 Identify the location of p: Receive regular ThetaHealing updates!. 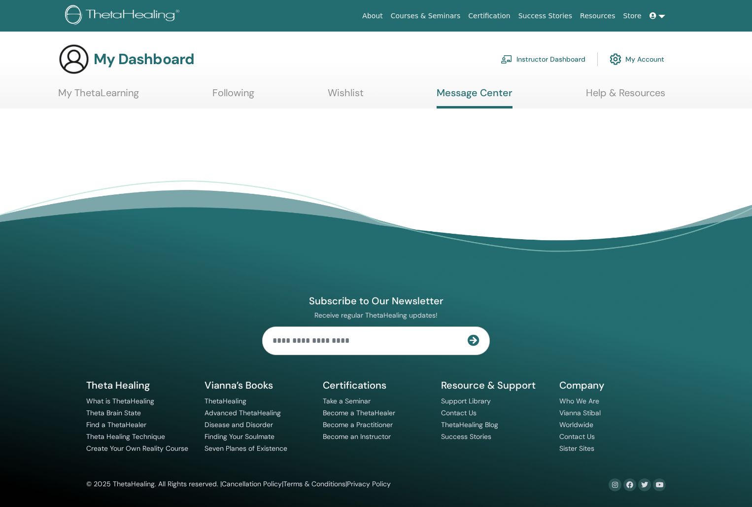
(376, 315).